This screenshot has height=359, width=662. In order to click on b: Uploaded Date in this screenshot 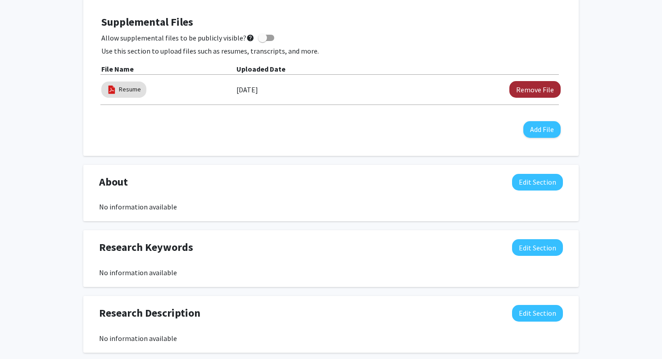, I will do `click(261, 69)`.